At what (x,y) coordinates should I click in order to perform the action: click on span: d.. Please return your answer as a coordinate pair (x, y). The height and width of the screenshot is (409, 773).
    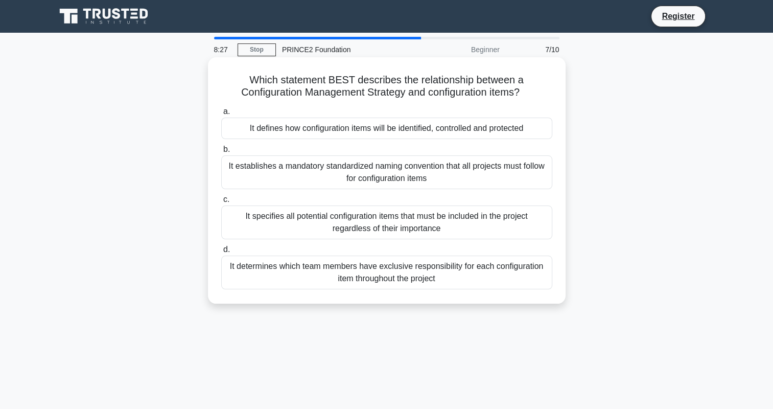
    Looking at the image, I should click on (226, 249).